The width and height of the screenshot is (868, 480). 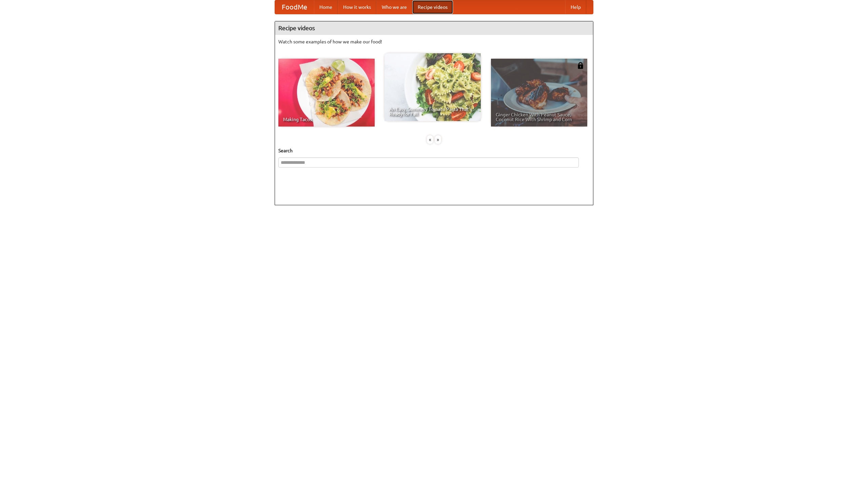 I want to click on p: Watch some examples of how we make our food!, so click(x=434, y=42).